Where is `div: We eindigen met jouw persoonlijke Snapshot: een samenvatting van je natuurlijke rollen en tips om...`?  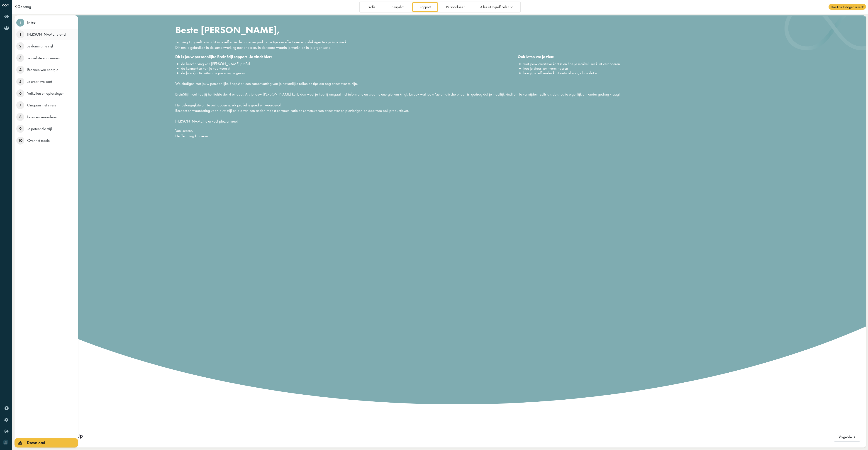 div: We eindigen met jouw persoonlijke Snapshot: een samenvatting van je natuurlijke rollen en tips om... is located at coordinates (516, 83).